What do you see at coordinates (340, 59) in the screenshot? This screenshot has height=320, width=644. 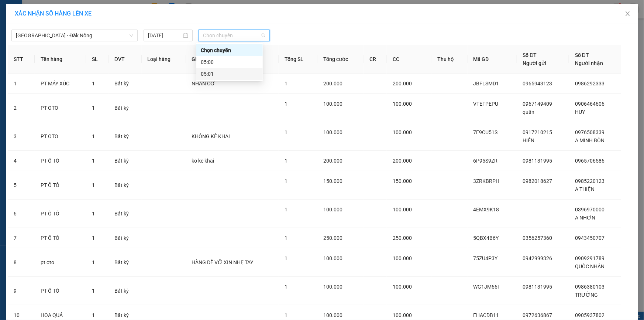 I see `th: Tổng cước` at bounding box center [340, 59].